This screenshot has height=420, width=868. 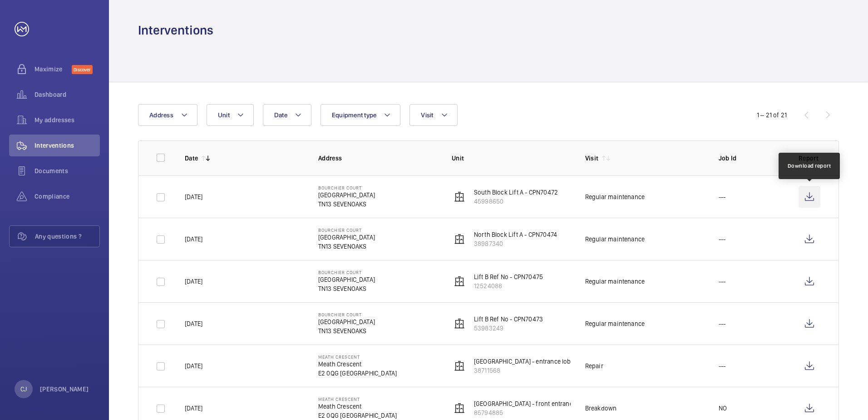 I want to click on div: 1 – 21 of 21, so click(x=772, y=115).